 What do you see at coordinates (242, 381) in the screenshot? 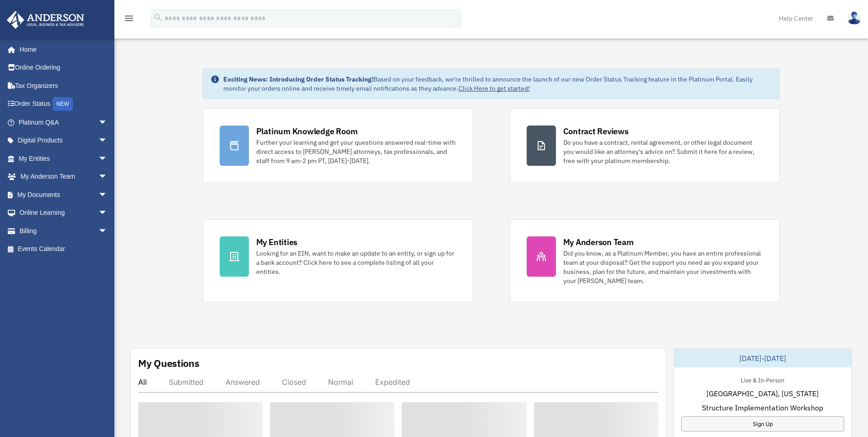
I see `div: Answered` at bounding box center [242, 381].